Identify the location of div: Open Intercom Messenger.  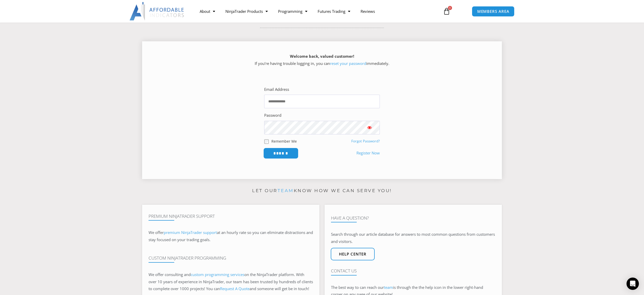
(632, 284).